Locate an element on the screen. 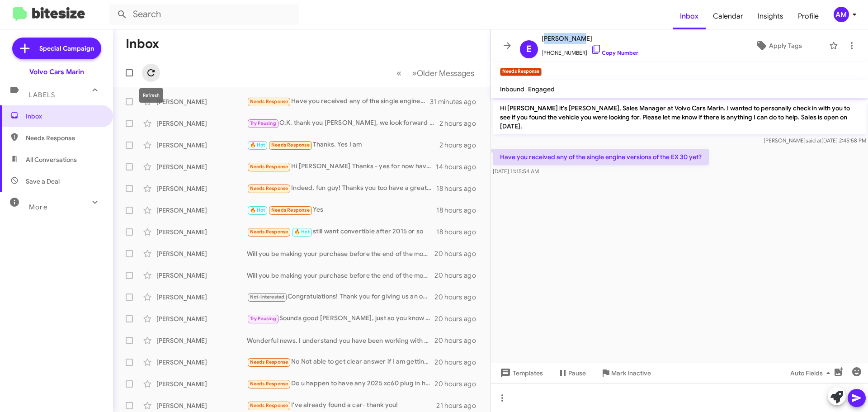 The height and width of the screenshot is (412, 868). span: Pause is located at coordinates (577, 373).